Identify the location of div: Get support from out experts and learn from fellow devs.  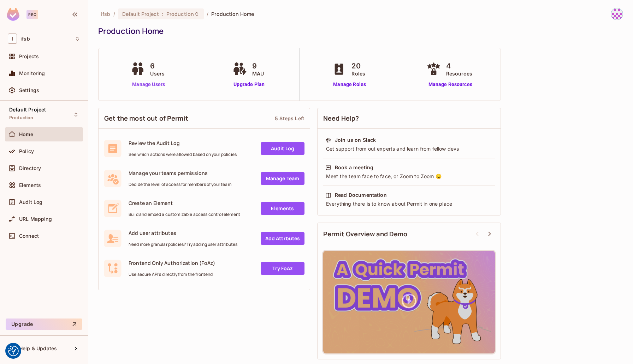
(409, 149).